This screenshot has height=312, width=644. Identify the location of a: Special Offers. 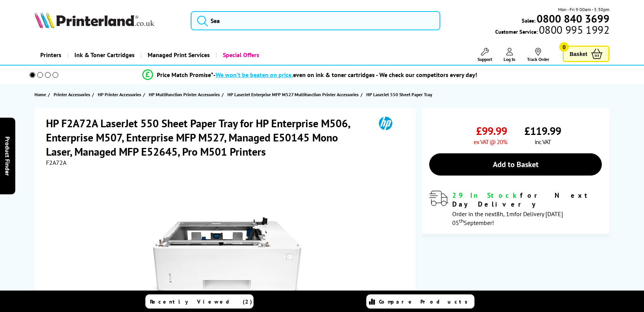
(240, 54).